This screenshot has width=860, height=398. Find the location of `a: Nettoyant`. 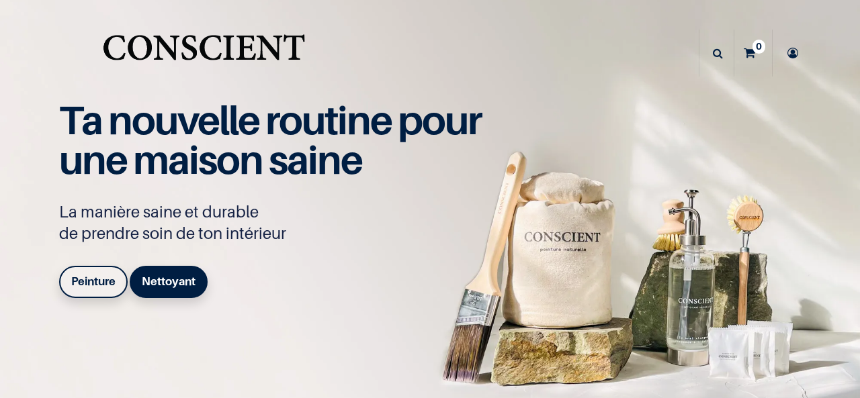

a: Nettoyant is located at coordinates (169, 282).